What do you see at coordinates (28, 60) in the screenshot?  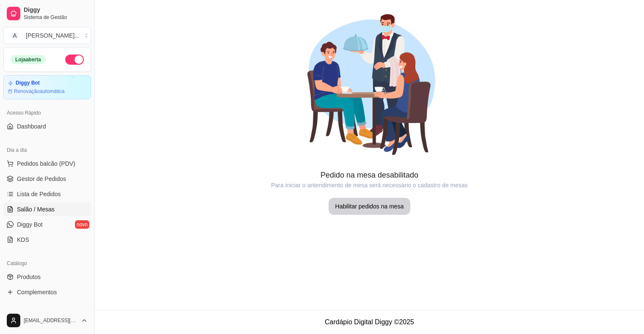 I see `div: Loja aberta` at bounding box center [28, 60].